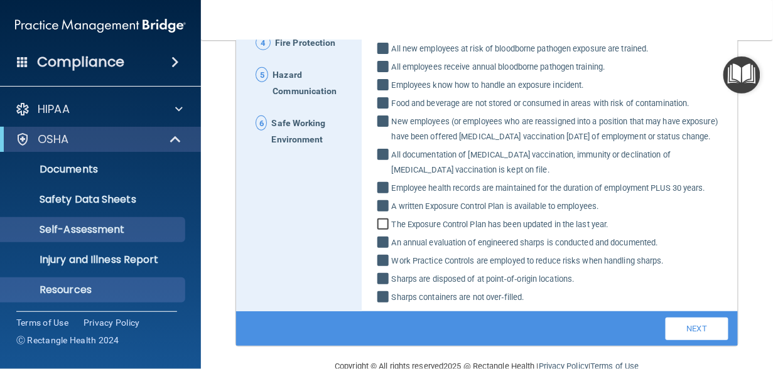 Image resolution: width=773 pixels, height=369 pixels. What do you see at coordinates (94, 290) in the screenshot?
I see `p: Resources` at bounding box center [94, 290].